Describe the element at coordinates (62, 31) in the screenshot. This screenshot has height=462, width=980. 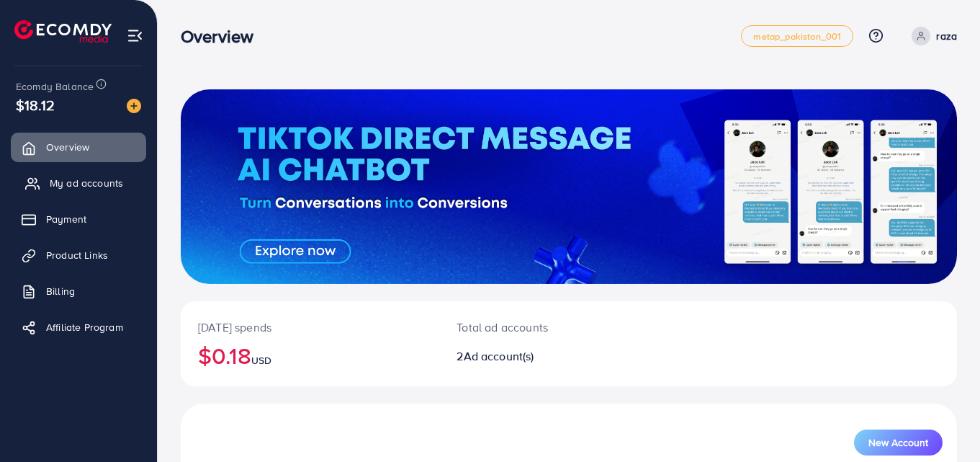
I see `a: logo` at that location.